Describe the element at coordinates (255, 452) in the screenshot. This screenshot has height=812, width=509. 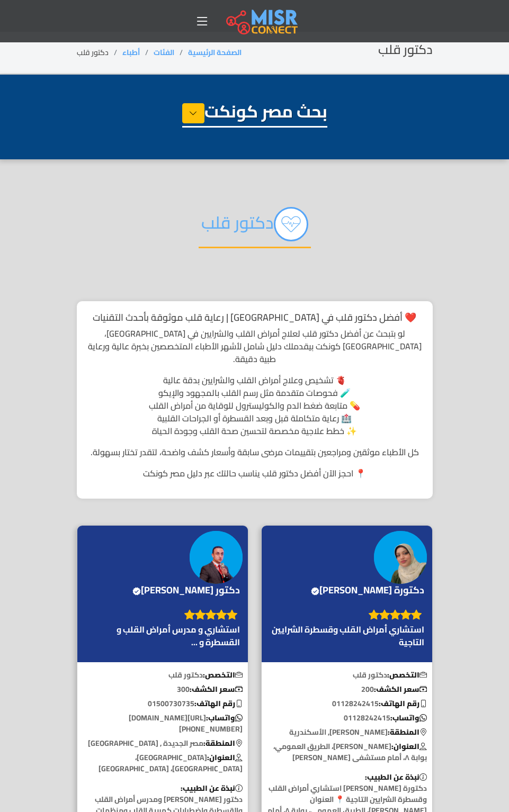
I see `p: كل الأطباء موثقين ومراجعين بتقييمات مرضى سابقة وأسعار كشف واضحة، لتقدر تختار بسهولة.` at that location.